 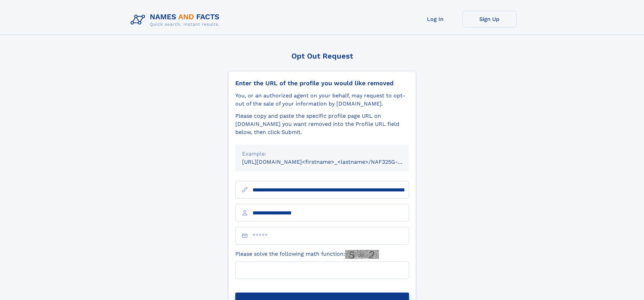 I want to click on div: Opt Out Request, so click(x=322, y=56).